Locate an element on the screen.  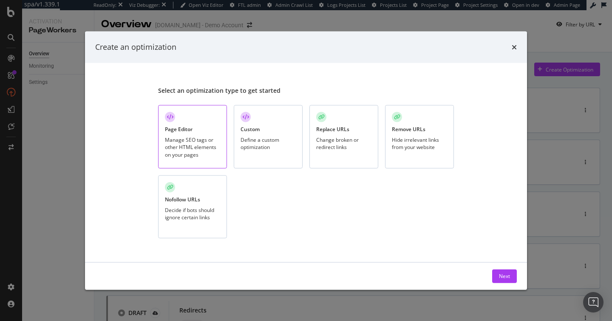
div: times is located at coordinates (515, 47).